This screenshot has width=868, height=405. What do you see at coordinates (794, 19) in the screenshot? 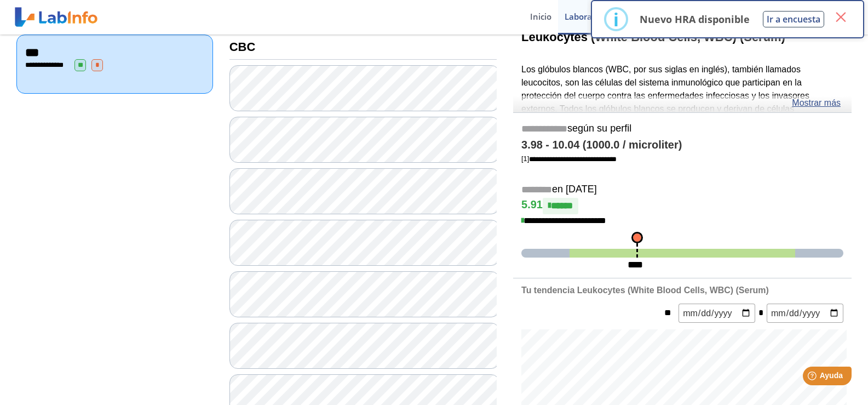
I see `button: Ir a encuesta` at bounding box center [794, 19].